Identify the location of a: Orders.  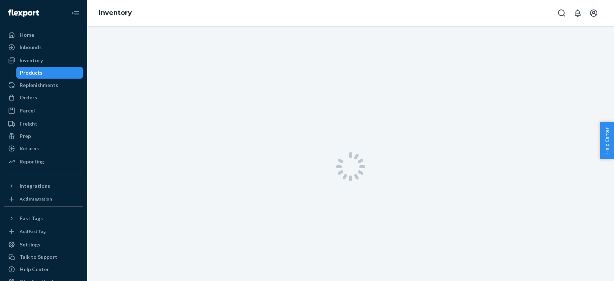
(44, 97).